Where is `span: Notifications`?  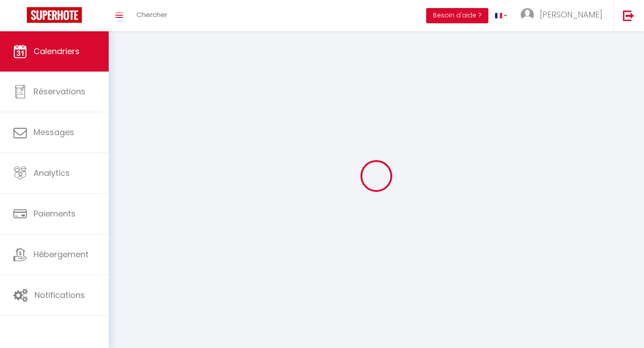 span: Notifications is located at coordinates (59, 295).